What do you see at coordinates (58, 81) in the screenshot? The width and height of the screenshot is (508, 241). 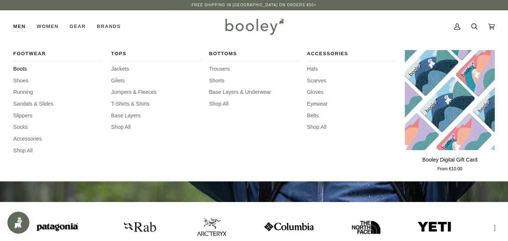 I see `a: Shoes` at bounding box center [58, 81].